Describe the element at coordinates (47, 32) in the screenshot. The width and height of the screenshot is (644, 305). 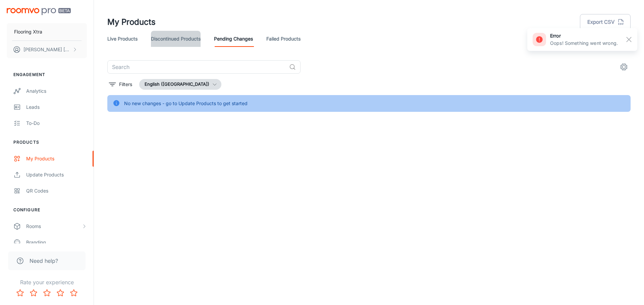
I see `button: Flooring Xtra` at that location.